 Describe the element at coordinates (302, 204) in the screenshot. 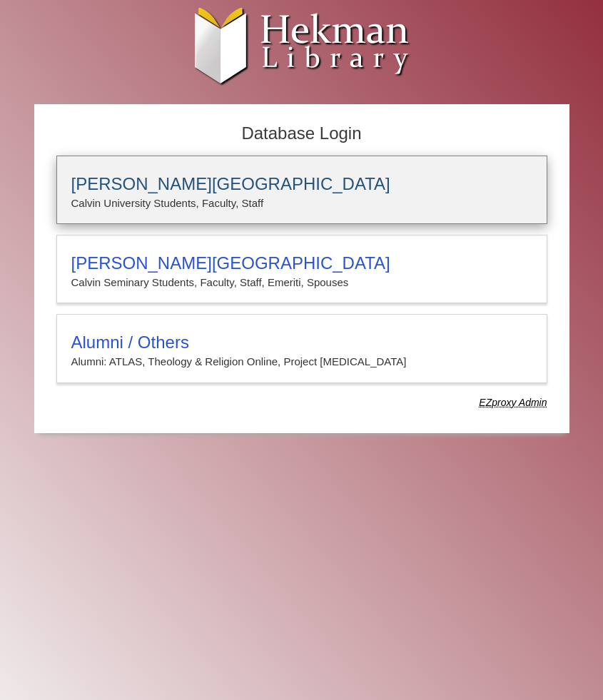

I see `p: Calvin University Students, Faculty, Staff` at that location.